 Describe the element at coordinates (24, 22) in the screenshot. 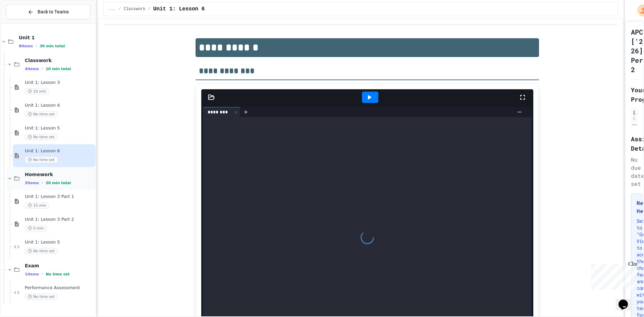

I see `div: Chat with us now!Close` at that location.